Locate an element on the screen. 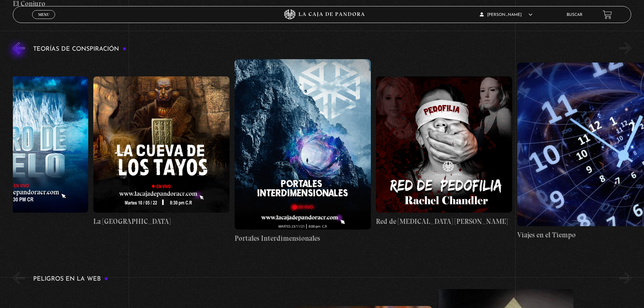 This screenshot has width=644, height=308. h4: Portales Interdimensionales is located at coordinates (303, 239).